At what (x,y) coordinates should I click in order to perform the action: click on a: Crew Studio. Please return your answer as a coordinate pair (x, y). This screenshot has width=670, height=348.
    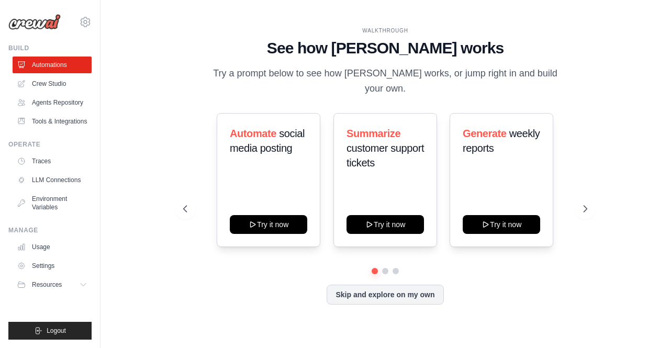
    Looking at the image, I should click on (52, 84).